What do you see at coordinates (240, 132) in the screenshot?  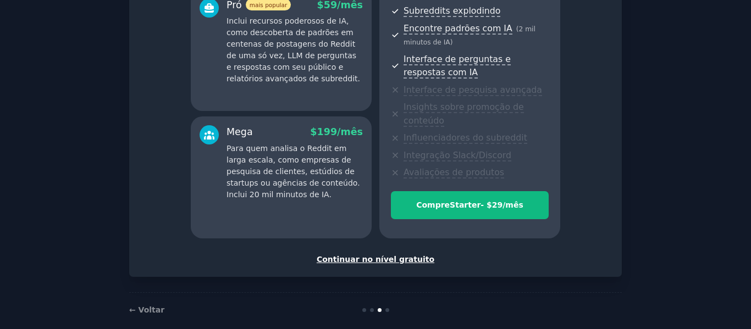 I see `font: Mega` at bounding box center [240, 132].